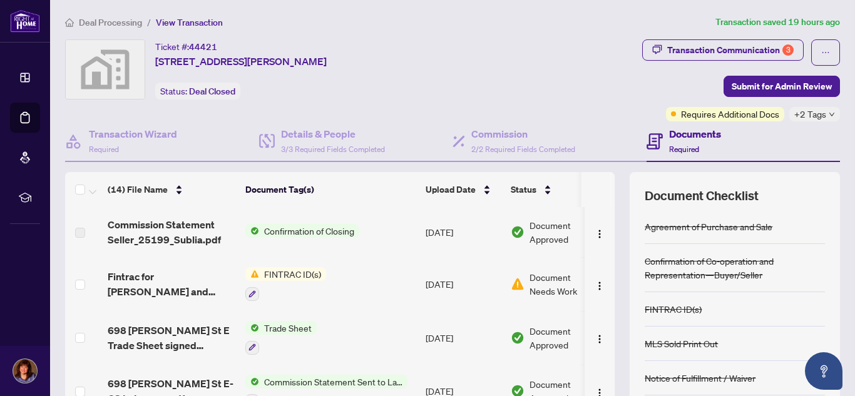 This screenshot has width=855, height=396. Describe the element at coordinates (523, 149) in the screenshot. I see `span: 2/2 Required Fields Completed` at that location.